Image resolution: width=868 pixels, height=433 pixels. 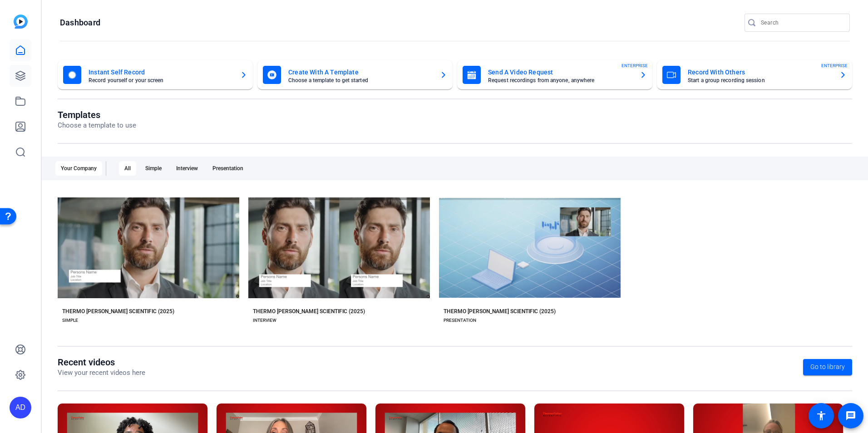 I want to click on div: Presentation, so click(x=228, y=168).